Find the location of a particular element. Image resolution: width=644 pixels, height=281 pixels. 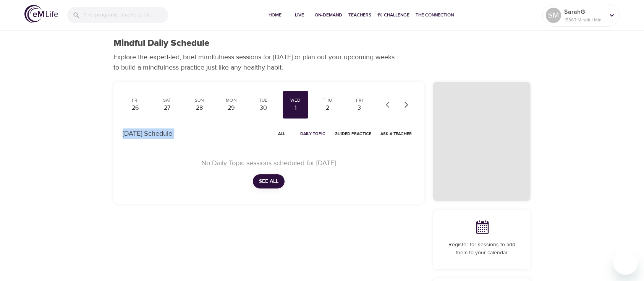

span: 1% Challenge is located at coordinates (393, 15).